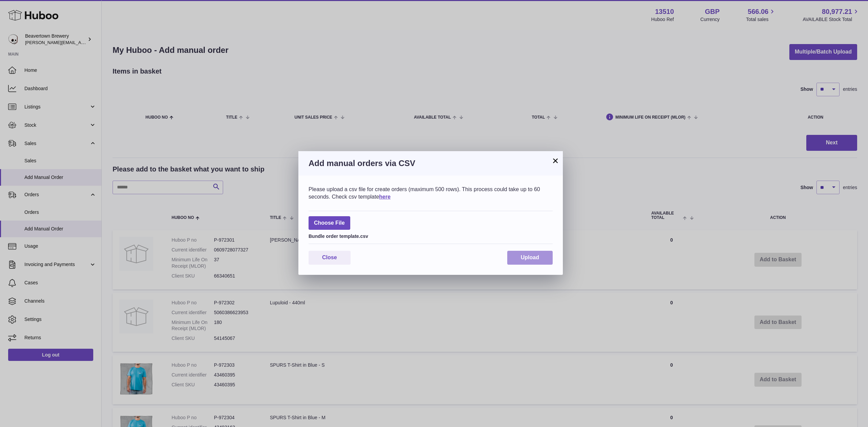 The width and height of the screenshot is (868, 427). What do you see at coordinates (329, 223) in the screenshot?
I see `span: Choose File` at bounding box center [329, 223].